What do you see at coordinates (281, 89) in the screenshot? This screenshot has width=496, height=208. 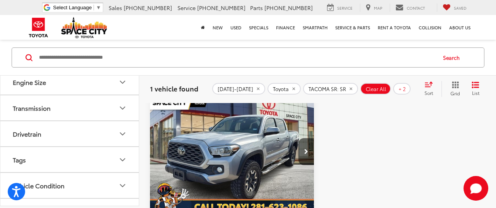 I see `span: Toyota` at bounding box center [281, 89].